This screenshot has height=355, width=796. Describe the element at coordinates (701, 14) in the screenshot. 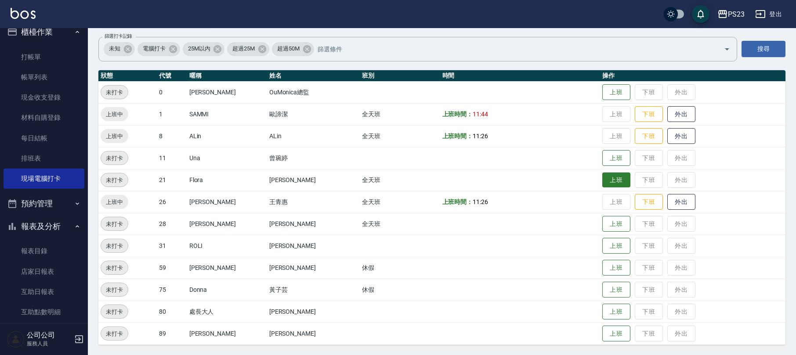

I see `button: save` at that location.